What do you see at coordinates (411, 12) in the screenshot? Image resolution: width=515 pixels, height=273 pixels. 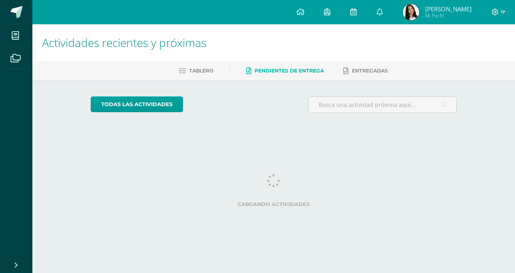 I see `img: 4df43d4f6b0490ff4d18e76d6063dca9.png` at bounding box center [411, 12].